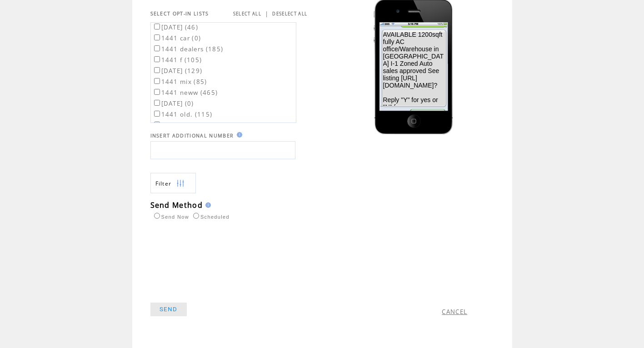 The width and height of the screenshot is (644, 348). Describe the element at coordinates (157, 124) in the screenshot. I see `input: 1441 realtors (70)` at that location.